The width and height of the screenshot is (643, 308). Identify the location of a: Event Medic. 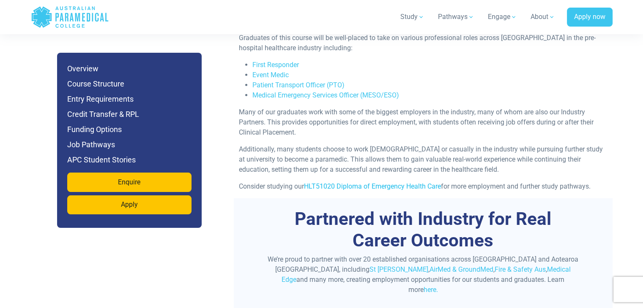
(270, 75).